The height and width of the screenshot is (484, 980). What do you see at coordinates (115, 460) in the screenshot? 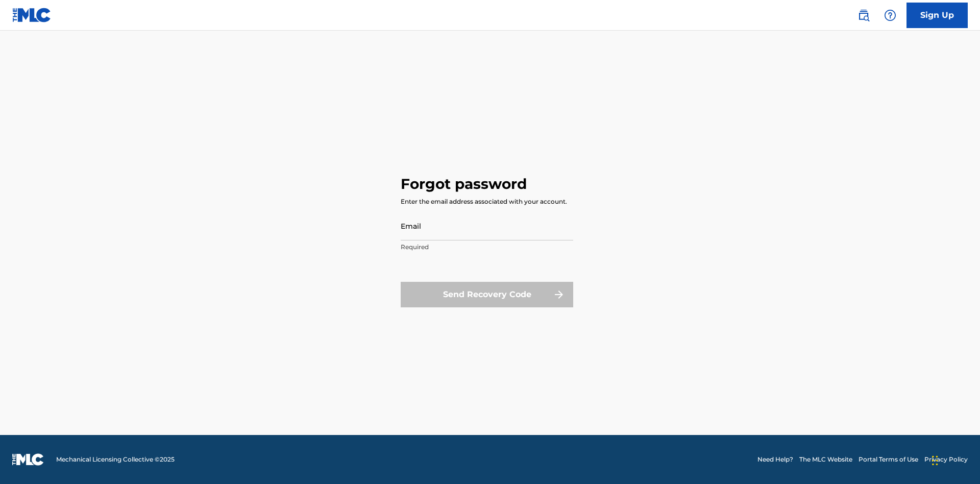
I see `span: Mechanical Licensing Collective © 2025` at bounding box center [115, 460].